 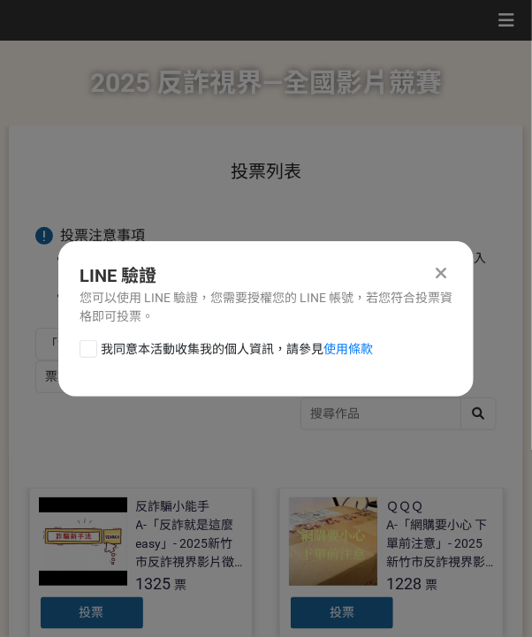 What do you see at coordinates (102, 235) in the screenshot?
I see `span: 投票注意事項` at bounding box center [102, 235].